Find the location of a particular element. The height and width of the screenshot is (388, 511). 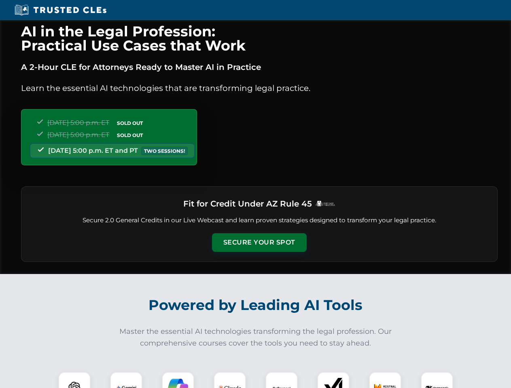

img: Logo is located at coordinates (325, 203).